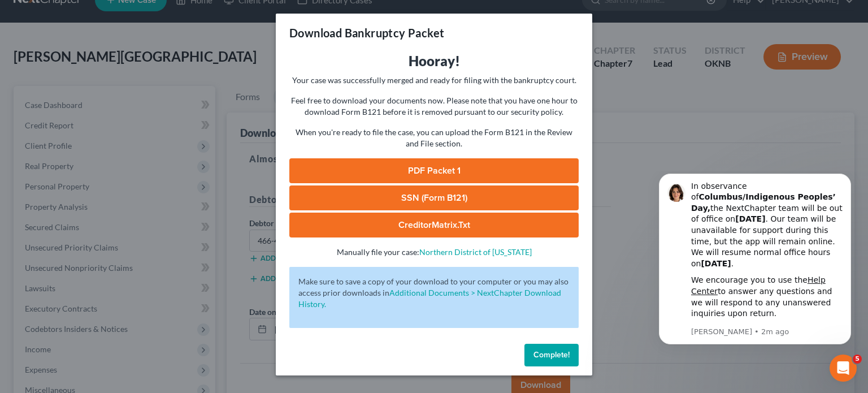  Describe the element at coordinates (125, 54) in the screenshot. I see `div: In observance of the NextChapter team will be out of office on . Our team will be unavailable for...` at that location.